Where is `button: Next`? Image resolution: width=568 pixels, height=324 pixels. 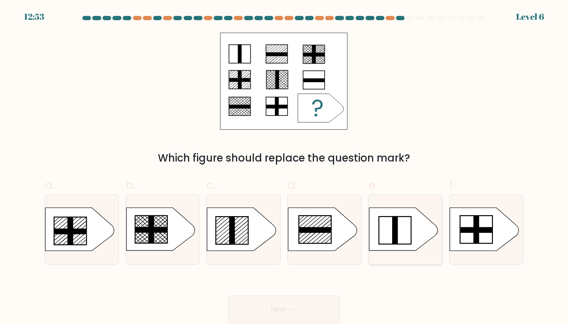
button: Next is located at coordinates (284, 309).